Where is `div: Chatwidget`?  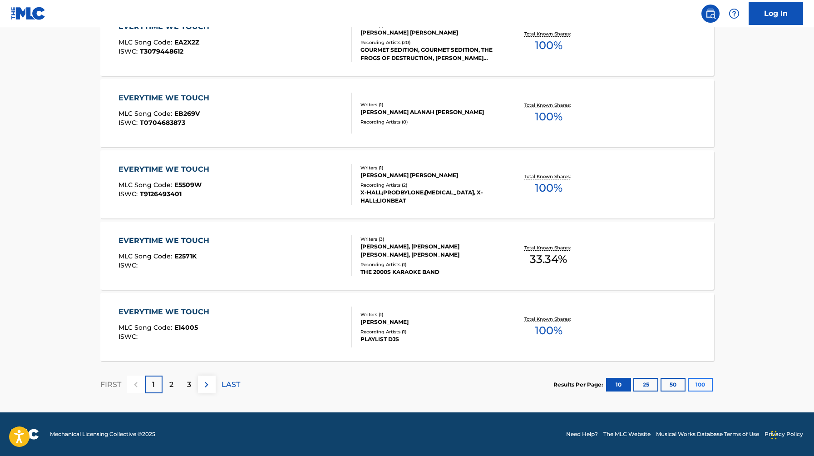
div: Chatwidget is located at coordinates (791, 434).